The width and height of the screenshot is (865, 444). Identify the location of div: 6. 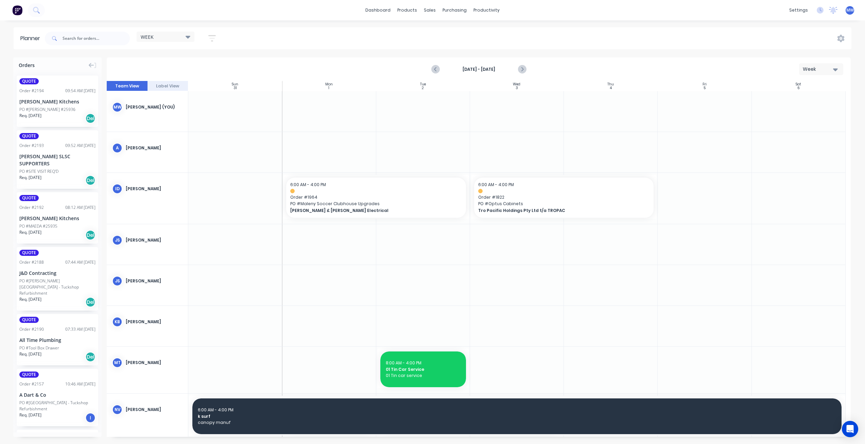
(799, 88).